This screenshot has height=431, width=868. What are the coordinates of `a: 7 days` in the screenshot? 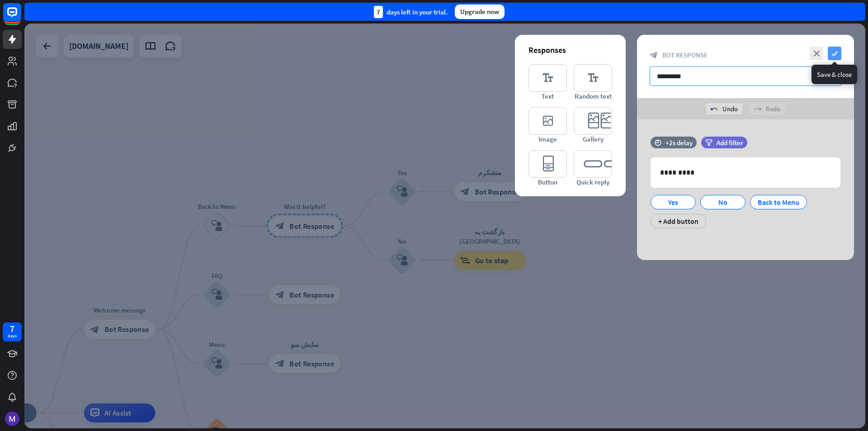 It's located at (12, 332).